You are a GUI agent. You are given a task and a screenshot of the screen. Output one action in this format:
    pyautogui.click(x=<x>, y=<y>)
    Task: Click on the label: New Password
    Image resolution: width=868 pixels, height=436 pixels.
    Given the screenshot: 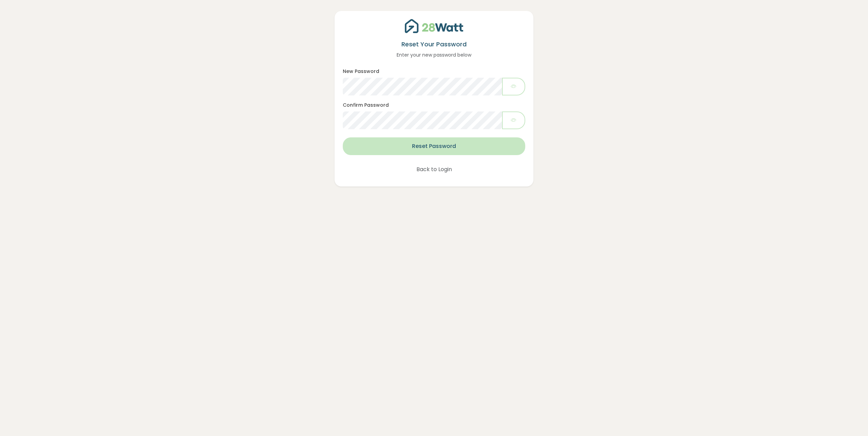 What is the action you would take?
    pyautogui.click(x=361, y=71)
    